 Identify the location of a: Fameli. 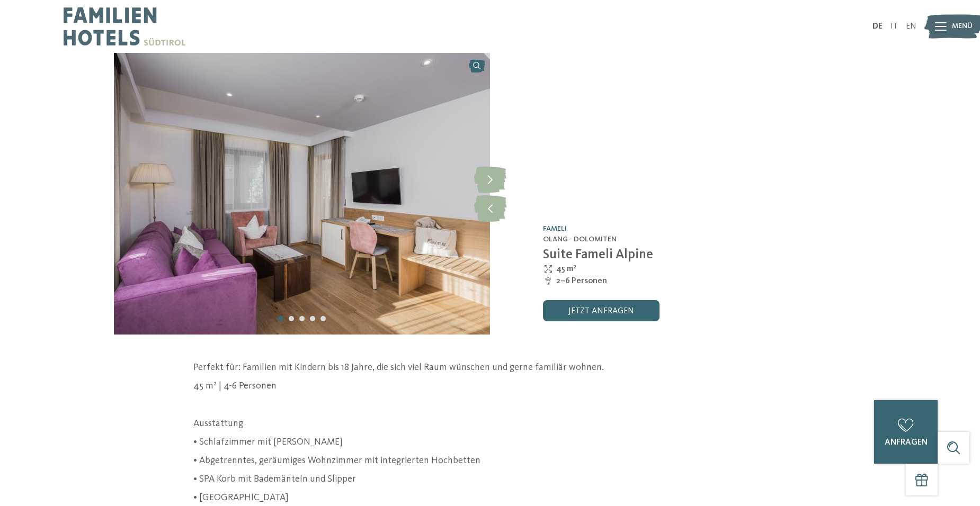
(554, 229).